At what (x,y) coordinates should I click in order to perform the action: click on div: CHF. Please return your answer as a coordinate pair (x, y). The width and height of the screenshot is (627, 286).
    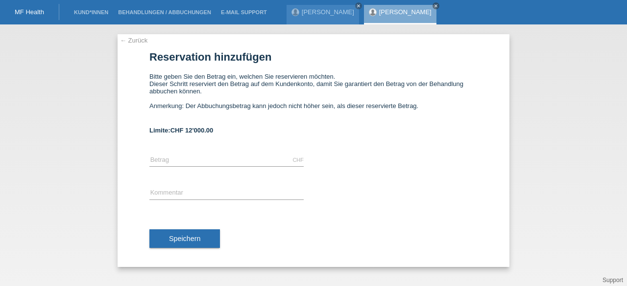
    Looking at the image, I should click on (298, 160).